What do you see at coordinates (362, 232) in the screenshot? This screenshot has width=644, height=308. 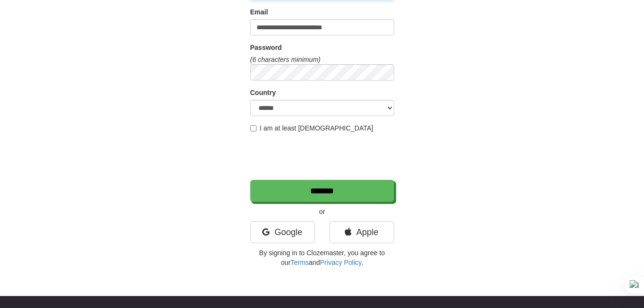 I see `a: Apple` at bounding box center [362, 232].